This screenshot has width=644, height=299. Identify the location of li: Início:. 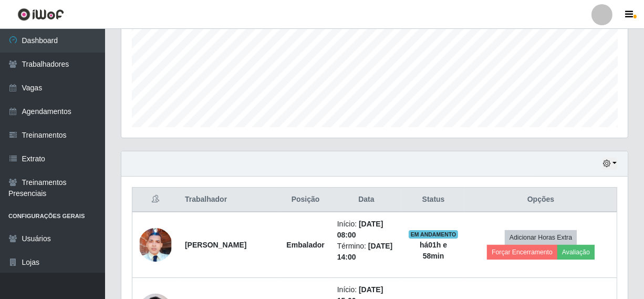
(366, 230).